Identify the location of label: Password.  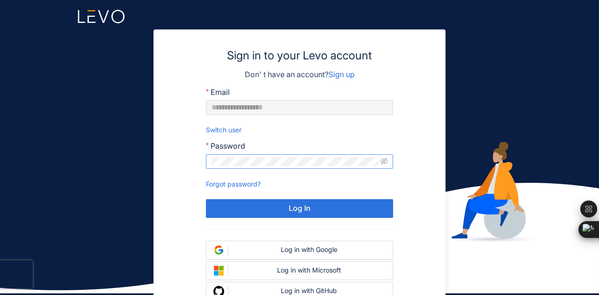
(226, 146).